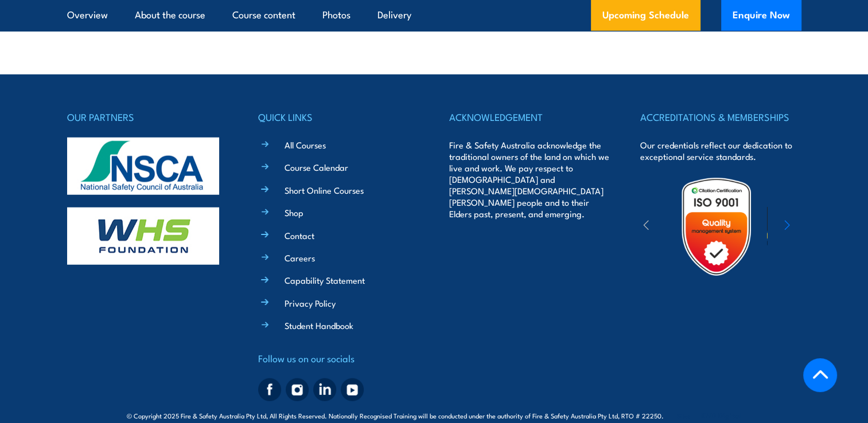  I want to click on a: All Courses, so click(305, 144).